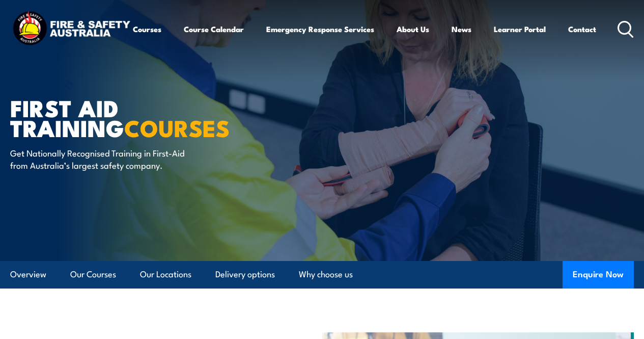 This screenshot has height=339, width=644. I want to click on h1: First Aid Training, so click(136, 117).